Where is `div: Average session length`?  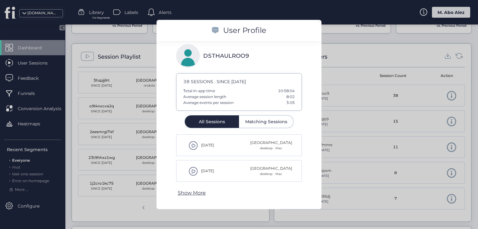
div: Average session length is located at coordinates (205, 97).